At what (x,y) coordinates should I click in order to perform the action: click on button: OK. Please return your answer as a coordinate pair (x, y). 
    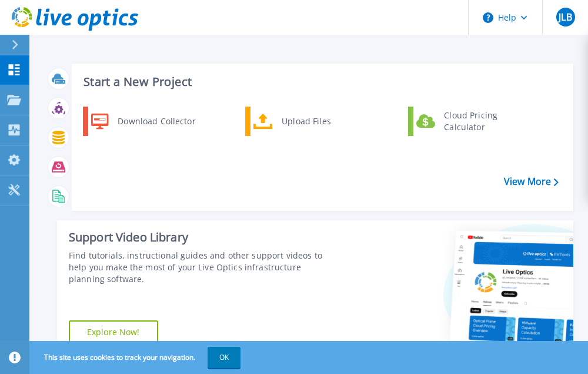
    Looking at the image, I should click on (224, 357).